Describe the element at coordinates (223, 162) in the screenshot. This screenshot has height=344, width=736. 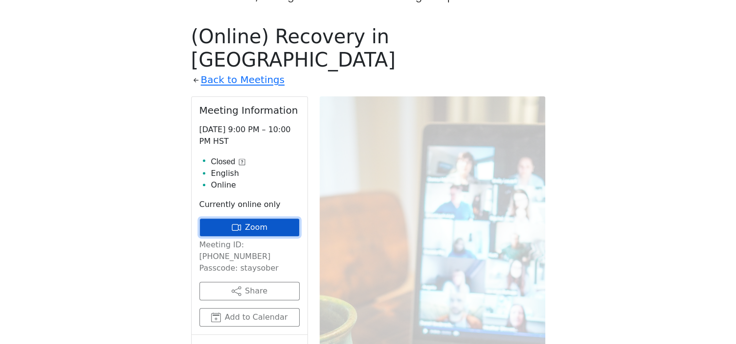
I see `span: Closed` at that location.